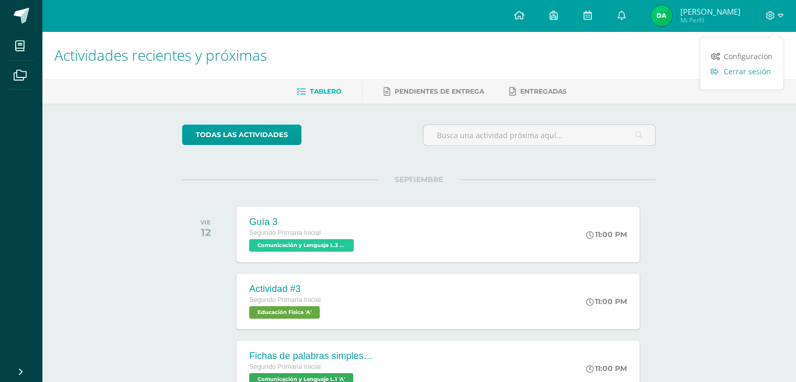 The width and height of the screenshot is (796, 382). What do you see at coordinates (206, 222) in the screenshot?
I see `div: VIE` at bounding box center [206, 222].